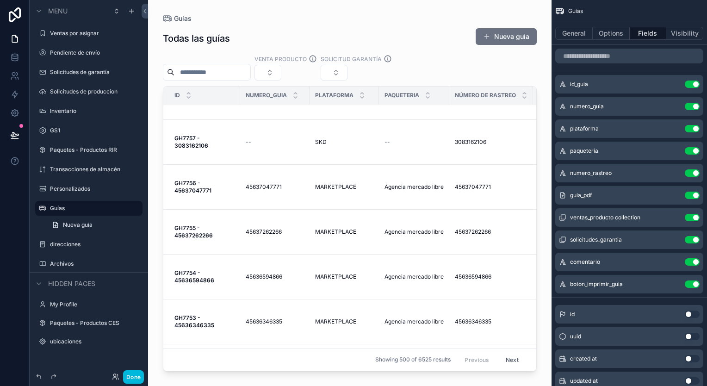 The image size is (707, 386). What do you see at coordinates (94, 305) in the screenshot?
I see `a: My Profile` at bounding box center [94, 305].